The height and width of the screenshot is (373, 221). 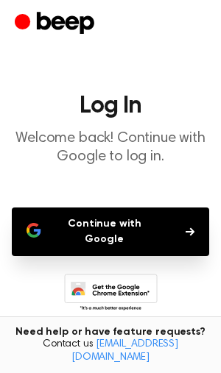 What do you see at coordinates (110, 106) in the screenshot?
I see `h1: Log In` at bounding box center [110, 106].